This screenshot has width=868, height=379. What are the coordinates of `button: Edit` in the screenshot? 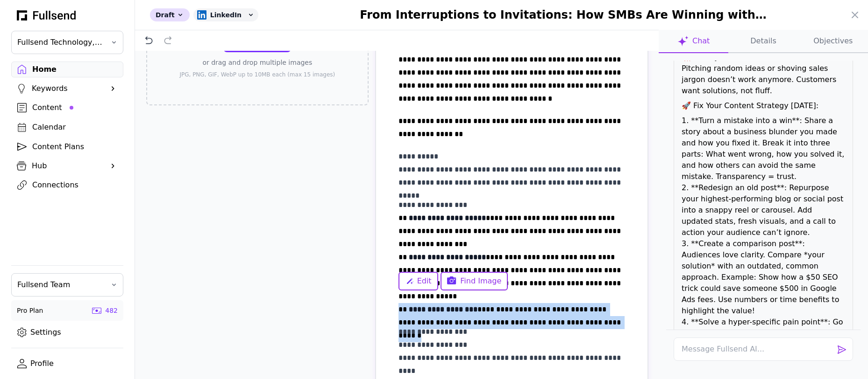 It's located at (418, 282).